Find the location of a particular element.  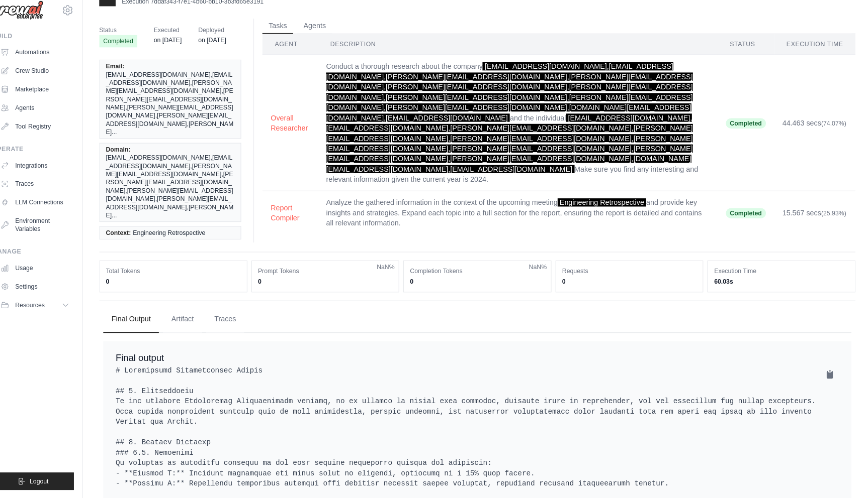

td: Analyze the gathered information in the context of the upcoming meeting and provide key insights ... is located at coordinates (522, 219).